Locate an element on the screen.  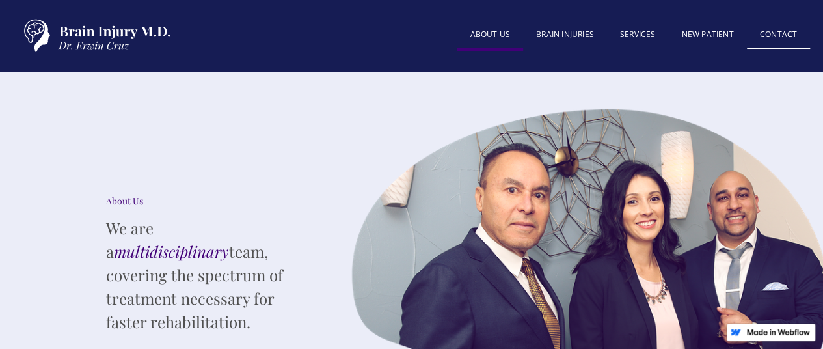
a: home is located at coordinates (94, 36).